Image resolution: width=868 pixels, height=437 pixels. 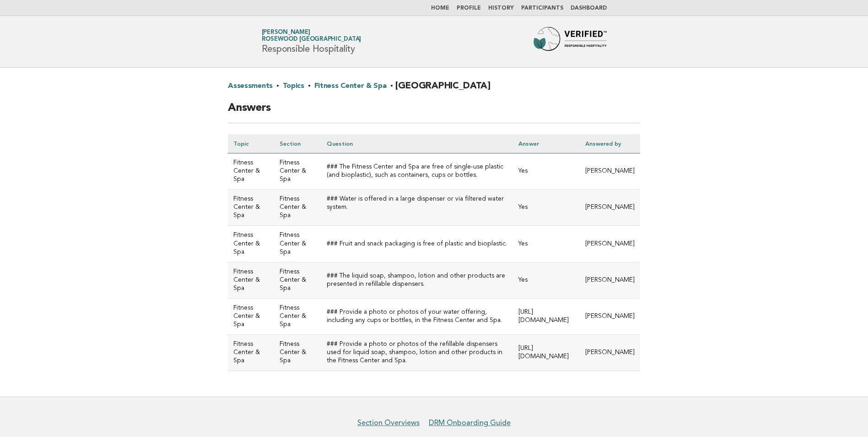 What do you see at coordinates (251, 144) in the screenshot?
I see `th: Topic` at bounding box center [251, 144].